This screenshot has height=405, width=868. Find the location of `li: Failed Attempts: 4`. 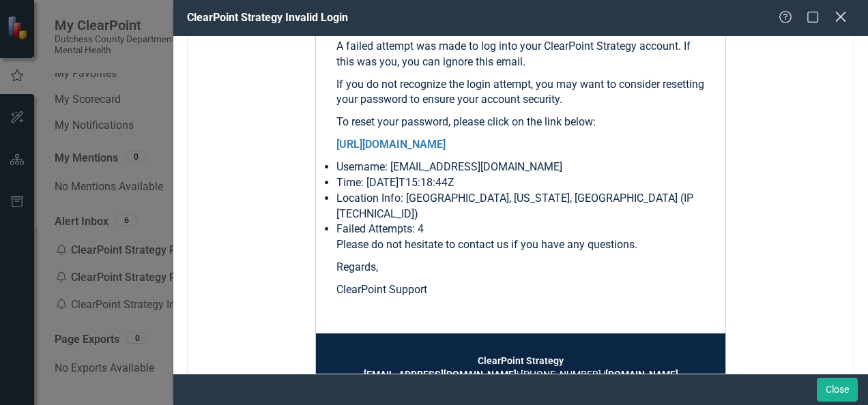

li: Failed Attempts: 4 is located at coordinates (520, 229).